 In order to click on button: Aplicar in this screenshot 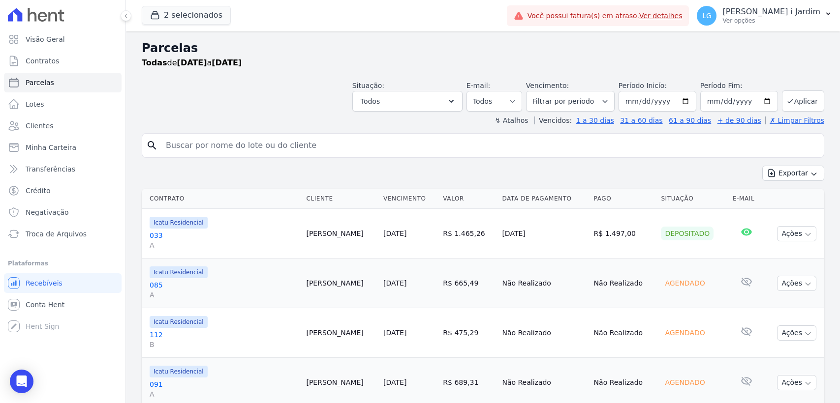, I will do `click(803, 101)`.